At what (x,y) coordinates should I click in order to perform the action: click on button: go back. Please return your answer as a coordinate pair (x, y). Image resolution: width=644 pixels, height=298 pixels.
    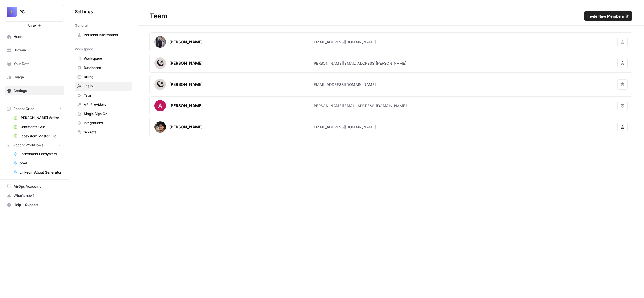
    Looking at the image, I should click on (9, 8).